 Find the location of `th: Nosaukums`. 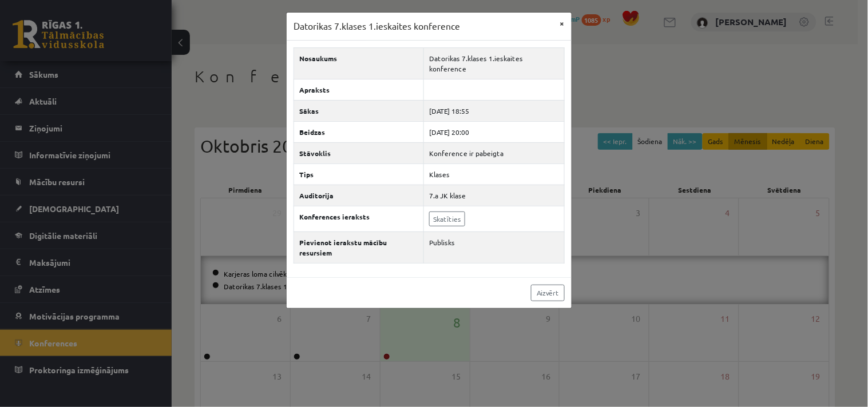

th: Nosaukums is located at coordinates (359, 63).